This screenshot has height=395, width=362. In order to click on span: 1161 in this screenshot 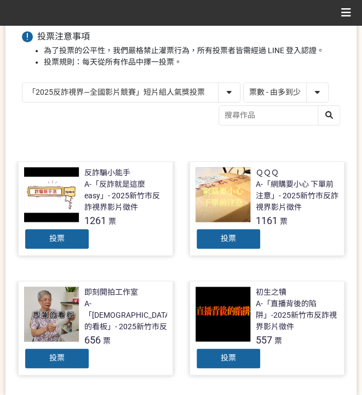, I will do `click(267, 220)`.